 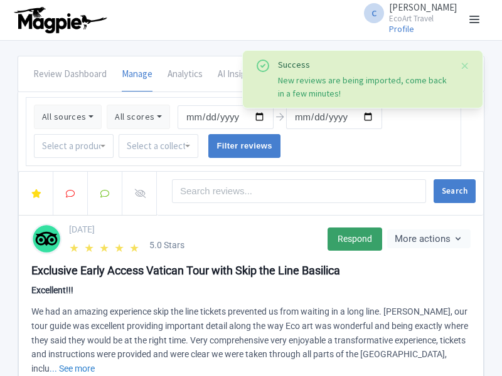 What do you see at coordinates (299, 191) in the screenshot?
I see `input: Search reviews...` at bounding box center [299, 191].